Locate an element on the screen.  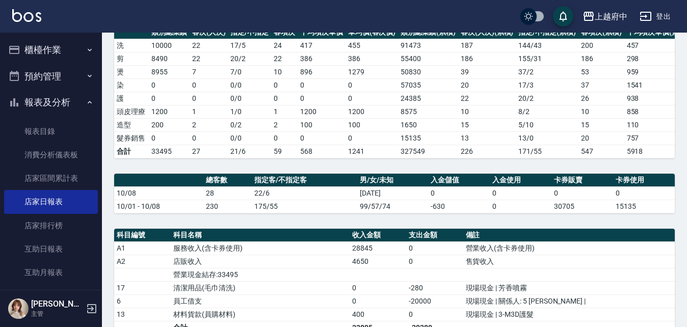
td: 8490 is located at coordinates (169, 59).